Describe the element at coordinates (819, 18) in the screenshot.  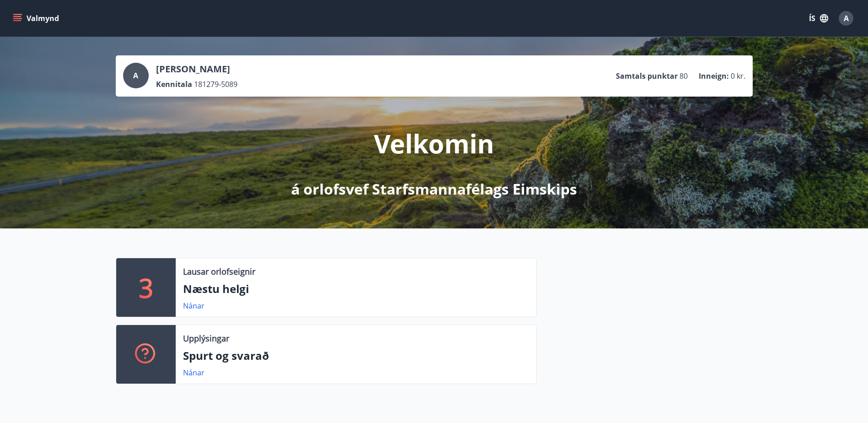
I see `button: ÍS` at that location.